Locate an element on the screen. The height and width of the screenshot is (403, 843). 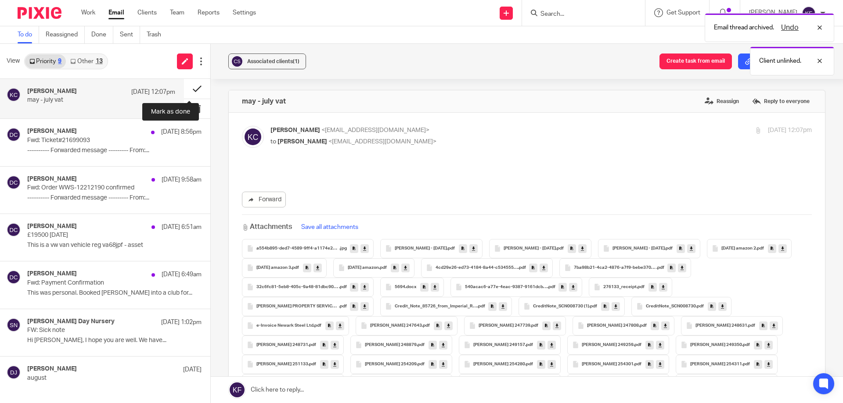
a: Other13 is located at coordinates (86, 61).